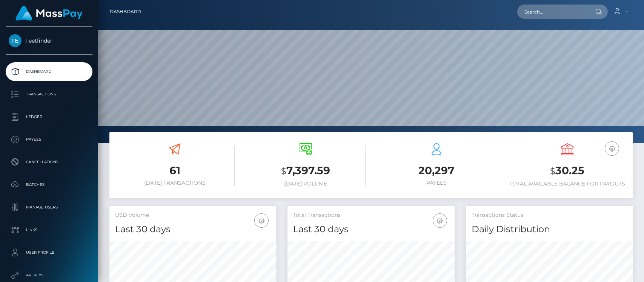  Describe the element at coordinates (549, 229) in the screenshot. I see `h4: Daily Distribution` at that location.